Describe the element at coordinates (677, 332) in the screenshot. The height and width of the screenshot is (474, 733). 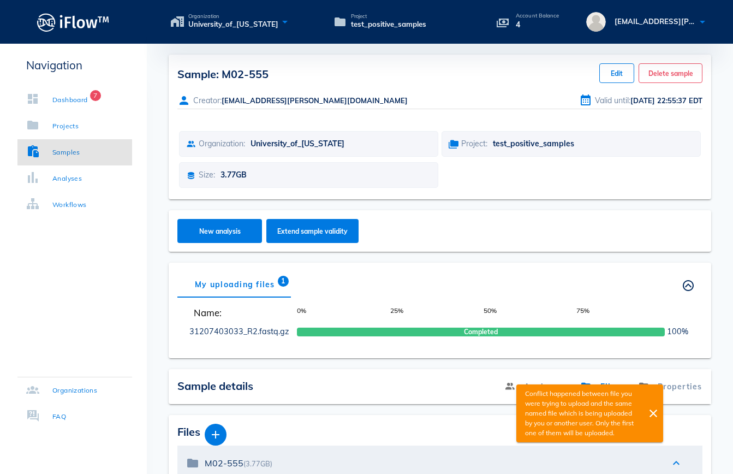
I see `span: 100%` at that location.